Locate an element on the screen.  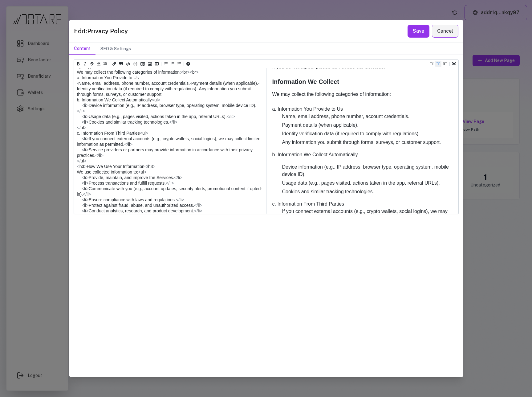
button: Insert Code Block (ctrl + shift + j) is located at coordinates (135, 64).